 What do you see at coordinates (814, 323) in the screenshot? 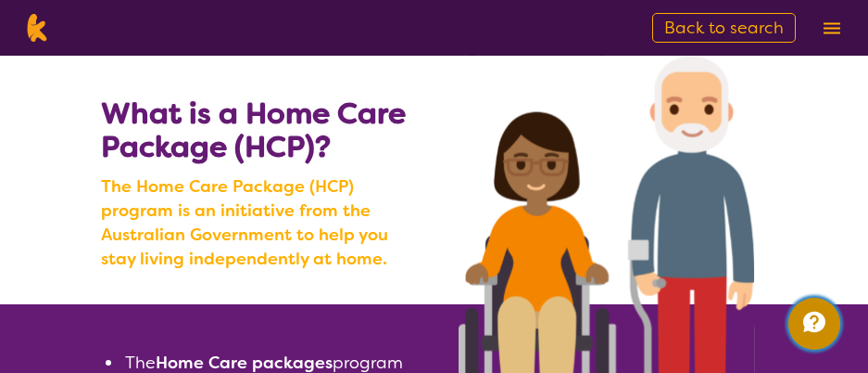
I see `button: Channel Menu` at bounding box center [814, 323].